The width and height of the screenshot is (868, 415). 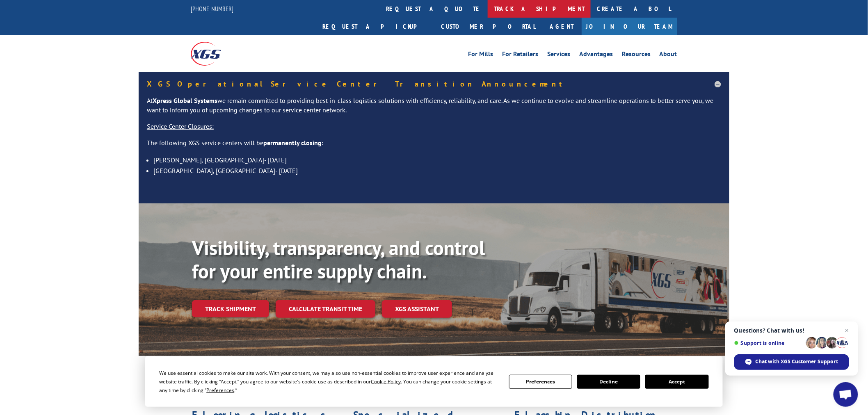 What do you see at coordinates (845, 394) in the screenshot?
I see `a: Open chat` at bounding box center [845, 394].